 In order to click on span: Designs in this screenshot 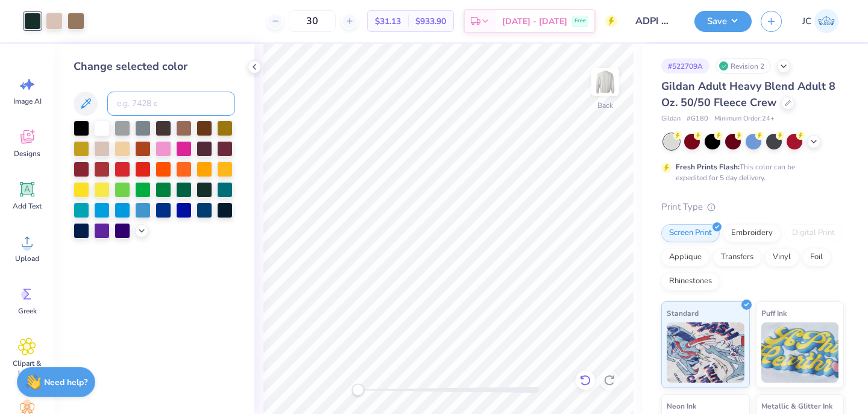, I will do `click(27, 154)`.